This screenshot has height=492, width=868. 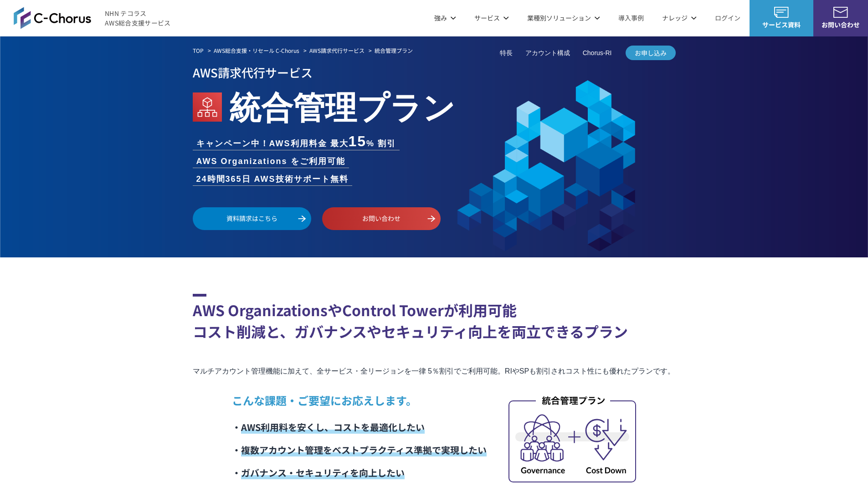 I want to click on span: 15, so click(x=358, y=141).